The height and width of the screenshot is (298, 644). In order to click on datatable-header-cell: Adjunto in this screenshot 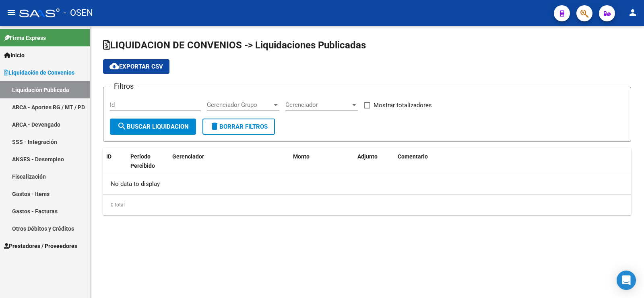, I will do `click(374, 166)`.